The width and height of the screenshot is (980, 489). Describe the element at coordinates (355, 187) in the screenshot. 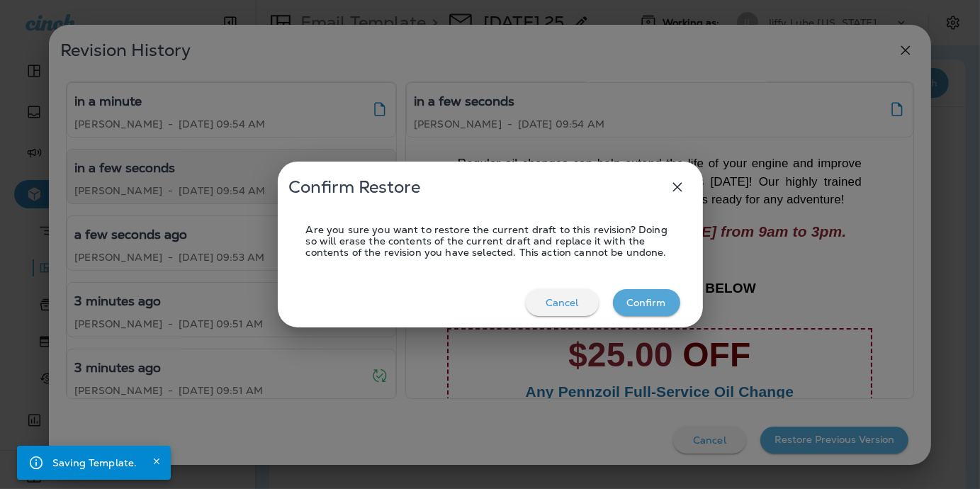

I see `span: Confirm Restore` at that location.